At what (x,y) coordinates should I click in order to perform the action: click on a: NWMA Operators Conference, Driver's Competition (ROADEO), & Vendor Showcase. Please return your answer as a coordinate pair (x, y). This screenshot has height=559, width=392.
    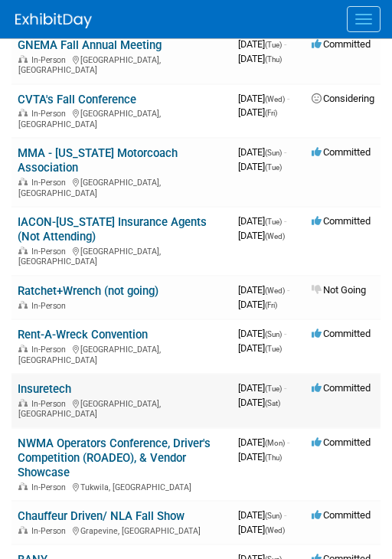
    Looking at the image, I should click on (114, 458).